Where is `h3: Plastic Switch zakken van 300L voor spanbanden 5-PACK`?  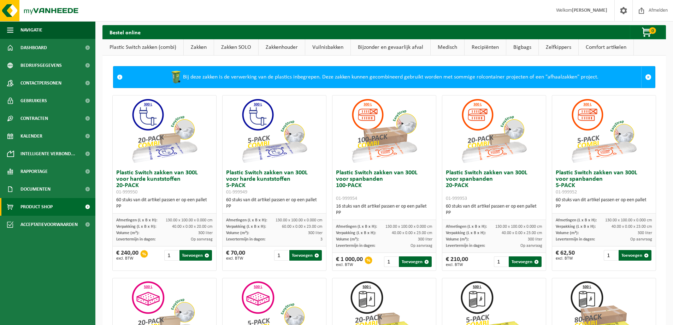 h3: Plastic Switch zakken van 300L voor spanbanden 5-PACK is located at coordinates (604, 182).